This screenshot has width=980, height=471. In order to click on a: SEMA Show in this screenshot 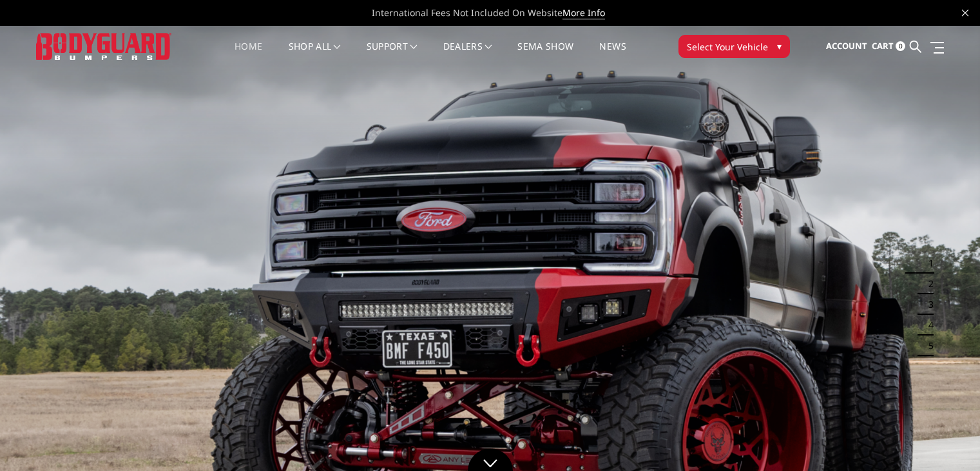, I will do `click(545, 54)`.